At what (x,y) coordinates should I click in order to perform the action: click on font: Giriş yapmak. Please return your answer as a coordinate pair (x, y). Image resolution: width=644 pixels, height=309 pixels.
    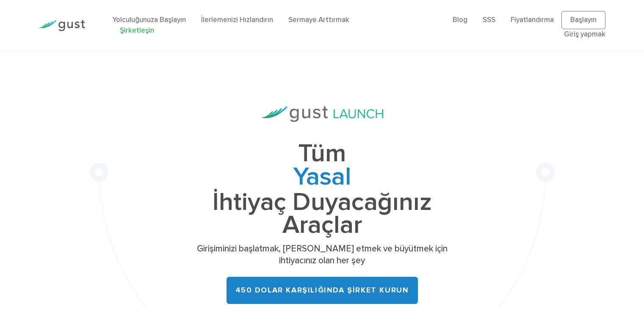
    Looking at the image, I should click on (585, 34).